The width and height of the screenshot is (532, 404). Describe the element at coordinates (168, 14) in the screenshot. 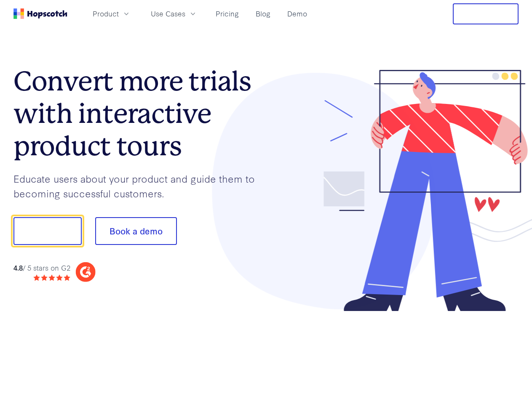

I see `span: Use Cases` at that location.